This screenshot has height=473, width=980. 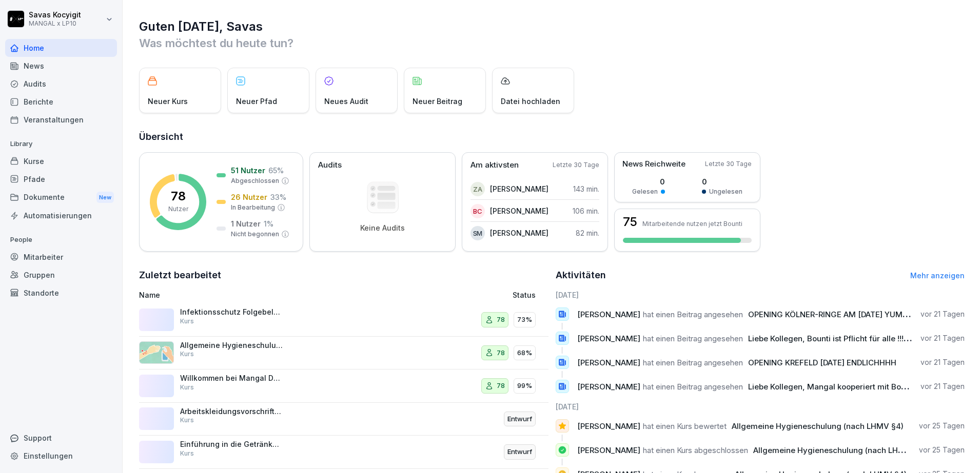 I want to click on p: 51 Nutzer, so click(x=248, y=170).